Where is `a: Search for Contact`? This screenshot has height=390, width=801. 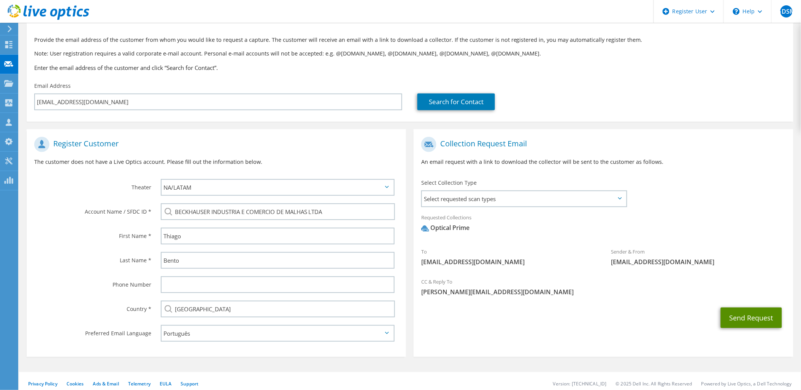
a: Search for Contact is located at coordinates (456, 102).